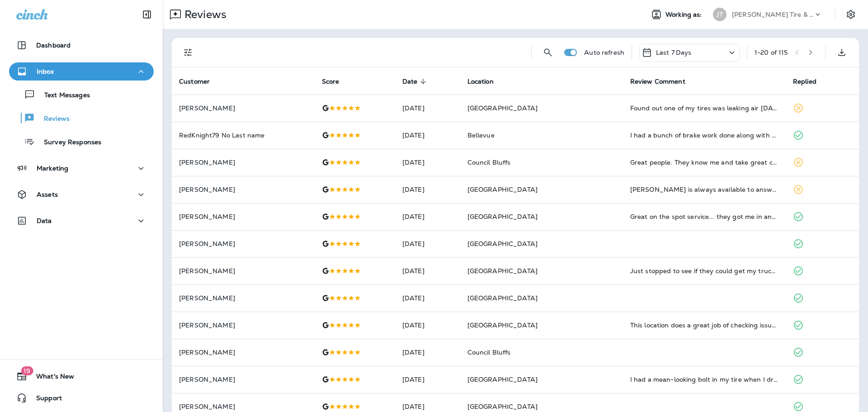 The height and width of the screenshot is (412, 868). Describe the element at coordinates (82, 398) in the screenshot. I see `button: Support` at that location.